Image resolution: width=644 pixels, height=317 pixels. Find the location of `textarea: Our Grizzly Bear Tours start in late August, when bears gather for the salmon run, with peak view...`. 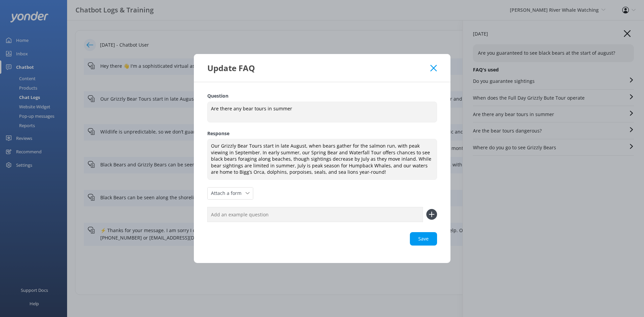

textarea: Our Grizzly Bear Tours start in late August, when bears gather for the salmon run, with peak view... is located at coordinates (322, 160).